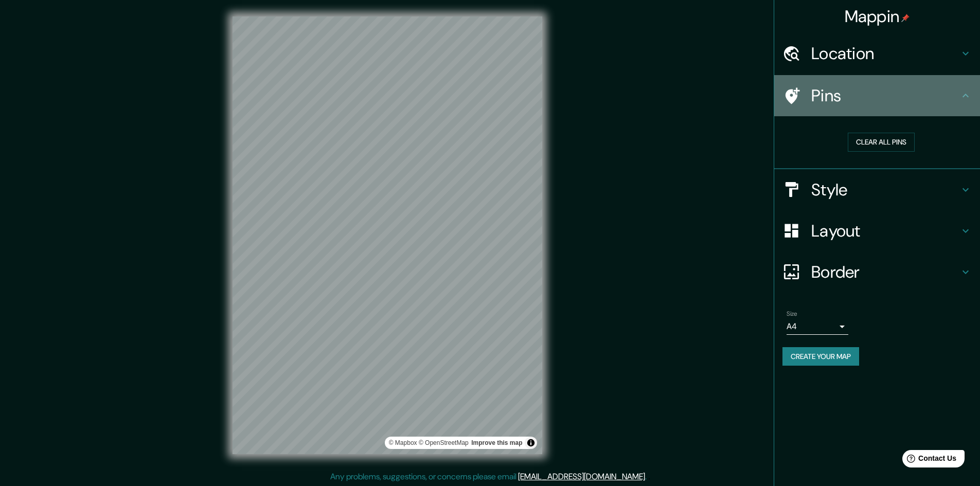 This screenshot has width=980, height=486. Describe the element at coordinates (791, 313) in the screenshot. I see `label: Size` at that location.